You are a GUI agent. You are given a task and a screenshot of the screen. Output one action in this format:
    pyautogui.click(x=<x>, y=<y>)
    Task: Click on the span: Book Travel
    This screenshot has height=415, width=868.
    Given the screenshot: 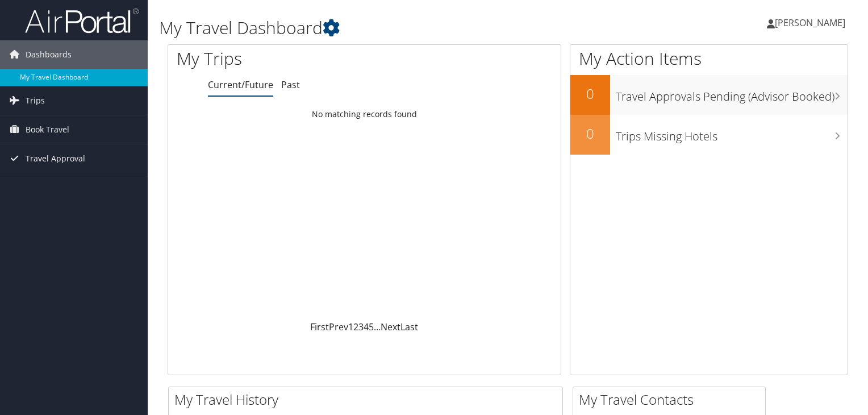 What is the action you would take?
    pyautogui.click(x=47, y=130)
    